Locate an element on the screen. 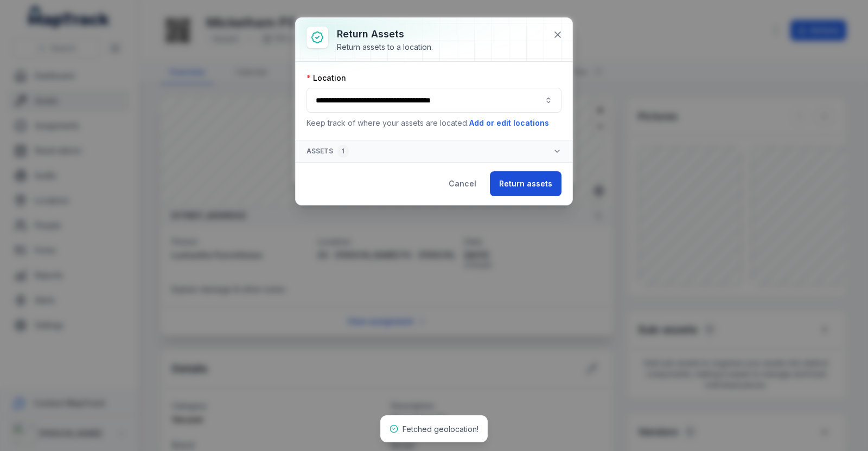 The height and width of the screenshot is (451, 868). div: 1 is located at coordinates (343, 151).